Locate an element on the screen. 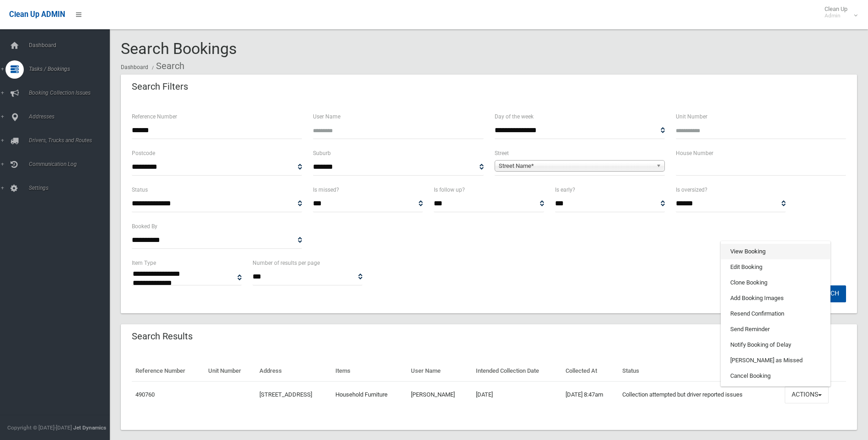  th: Reference Number is located at coordinates (168, 371).